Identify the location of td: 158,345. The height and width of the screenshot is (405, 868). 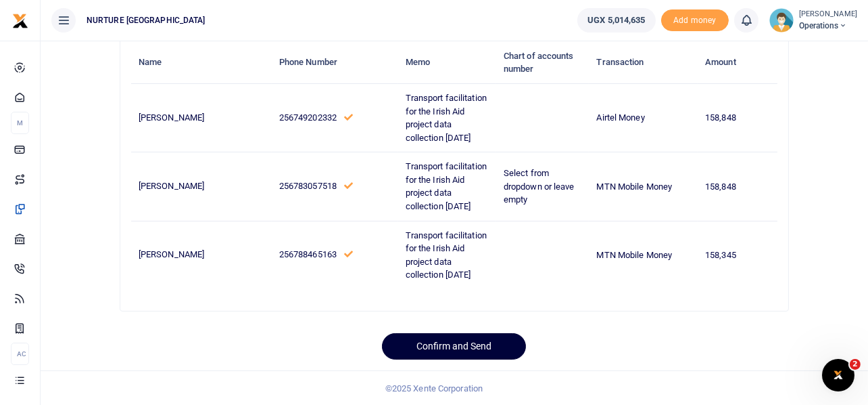
(738, 254).